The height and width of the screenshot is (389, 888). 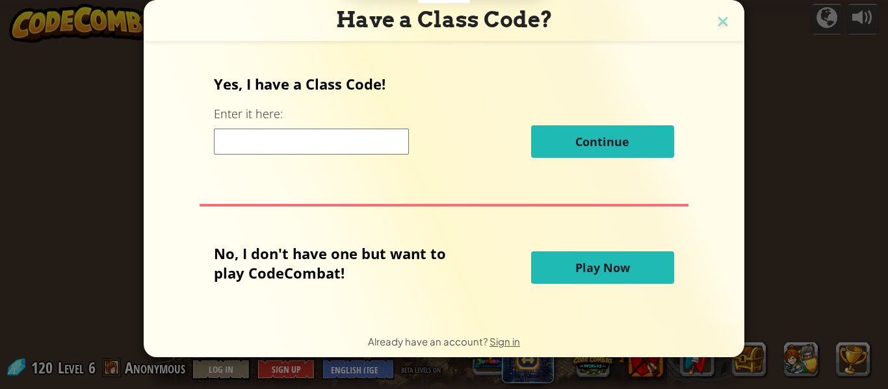 I want to click on img: close icon, so click(x=723, y=23).